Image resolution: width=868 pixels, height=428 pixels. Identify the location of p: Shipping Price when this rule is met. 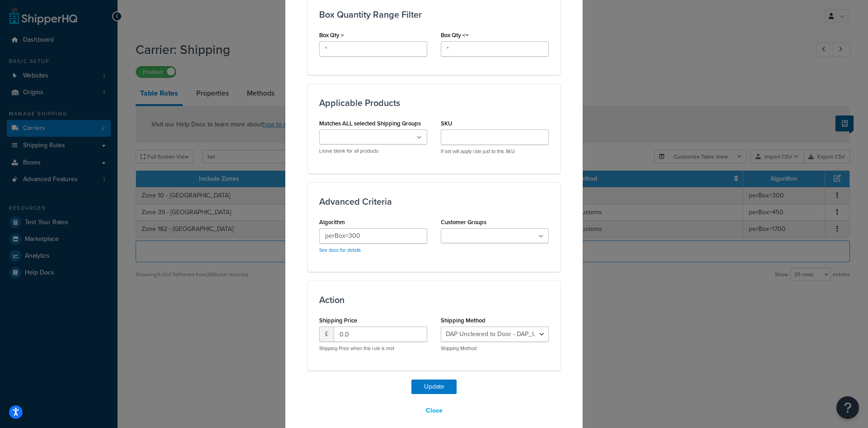
(373, 348).